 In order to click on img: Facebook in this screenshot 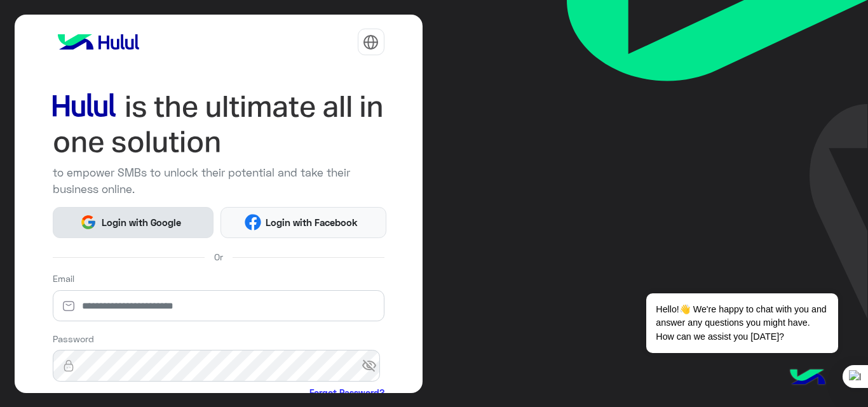, I will do `click(253, 222)`.